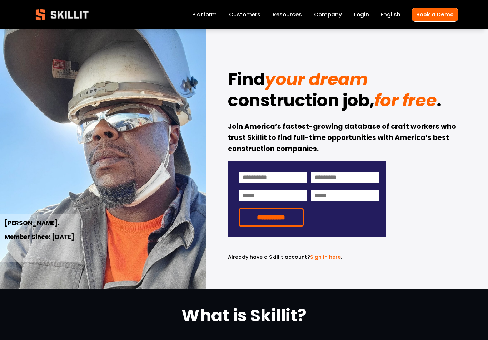  Describe the element at coordinates (301, 100) in the screenshot. I see `strong: construction job,` at that location.